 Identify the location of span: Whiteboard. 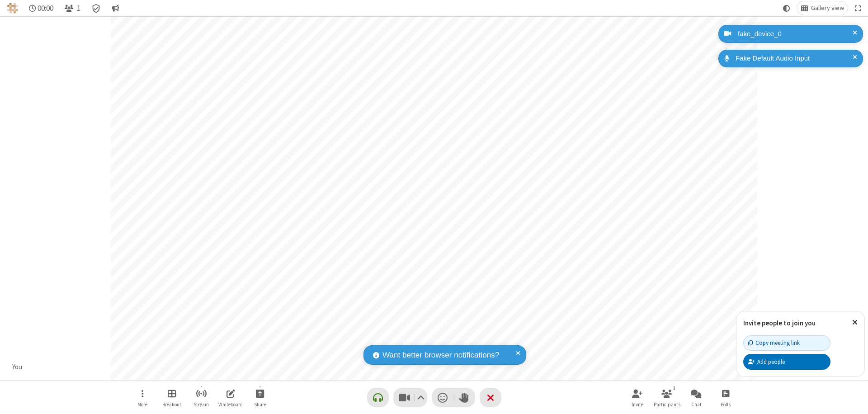
(230, 405).